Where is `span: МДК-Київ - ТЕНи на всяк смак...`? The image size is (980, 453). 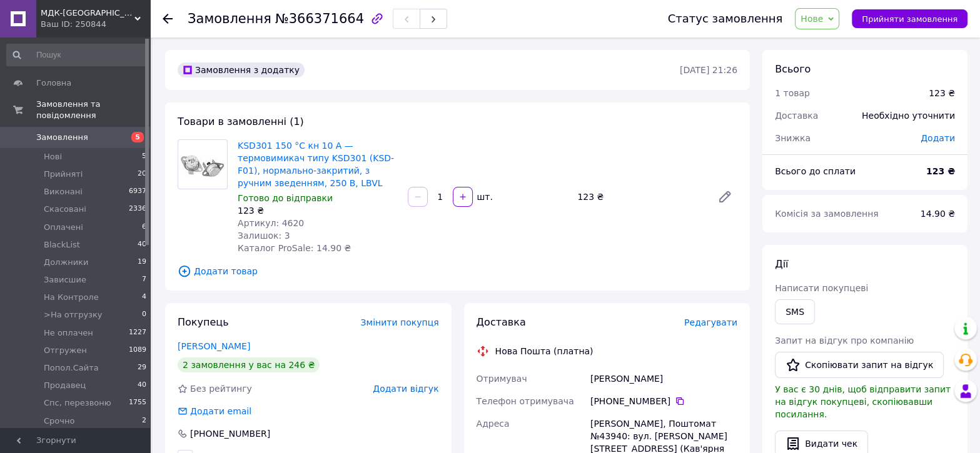 span: МДК-Київ - ТЕНи на всяк смак... is located at coordinates (88, 13).